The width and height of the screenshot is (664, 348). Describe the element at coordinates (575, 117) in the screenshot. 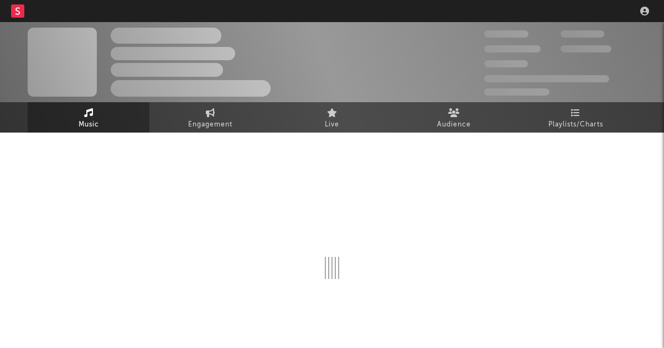

I see `a: Playlists/Charts` at that location.